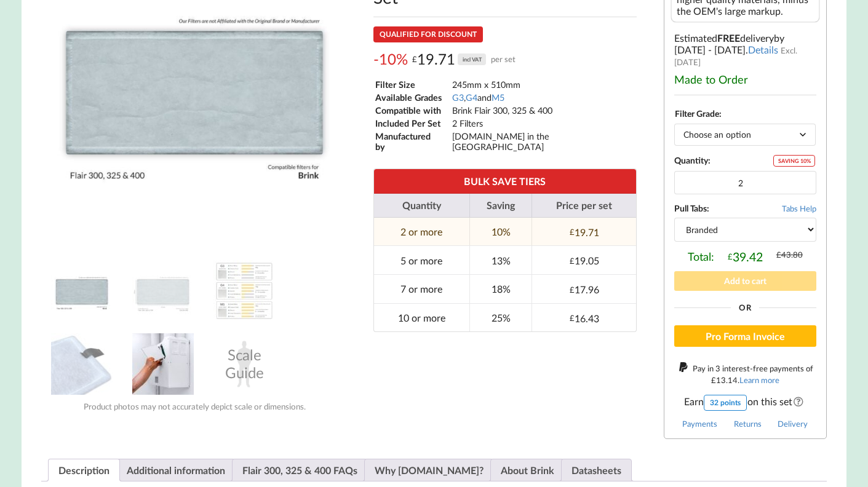 The height and width of the screenshot is (487, 868). What do you see at coordinates (795, 161) in the screenshot?
I see `div: SAVING 10%` at bounding box center [795, 161].